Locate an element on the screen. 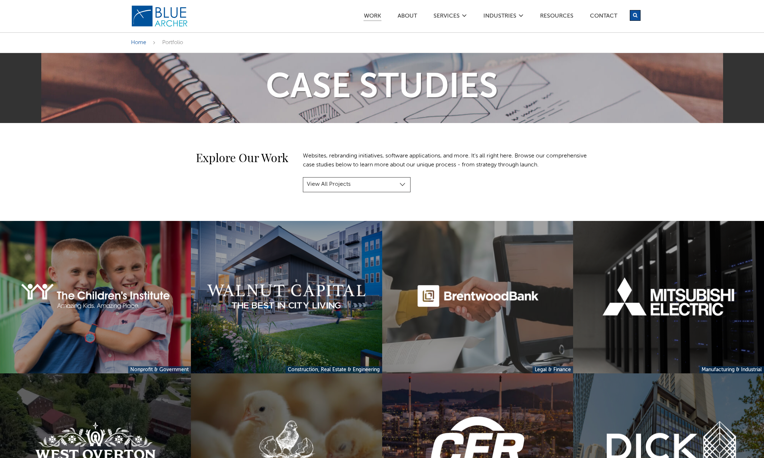 This screenshot has height=458, width=764. span: Portfolio is located at coordinates (173, 42).